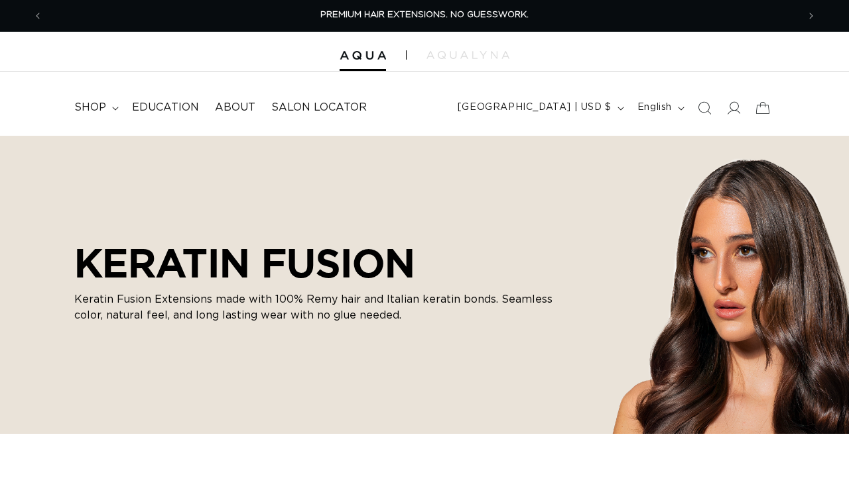 Image resolution: width=849 pixels, height=504 pixels. I want to click on summary: shop, so click(95, 108).